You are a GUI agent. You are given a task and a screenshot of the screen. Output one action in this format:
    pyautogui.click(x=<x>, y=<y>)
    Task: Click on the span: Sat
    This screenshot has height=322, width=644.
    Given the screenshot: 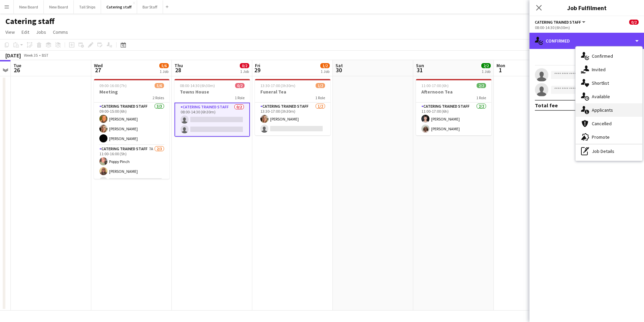 What is the action you would take?
    pyautogui.click(x=339, y=65)
    